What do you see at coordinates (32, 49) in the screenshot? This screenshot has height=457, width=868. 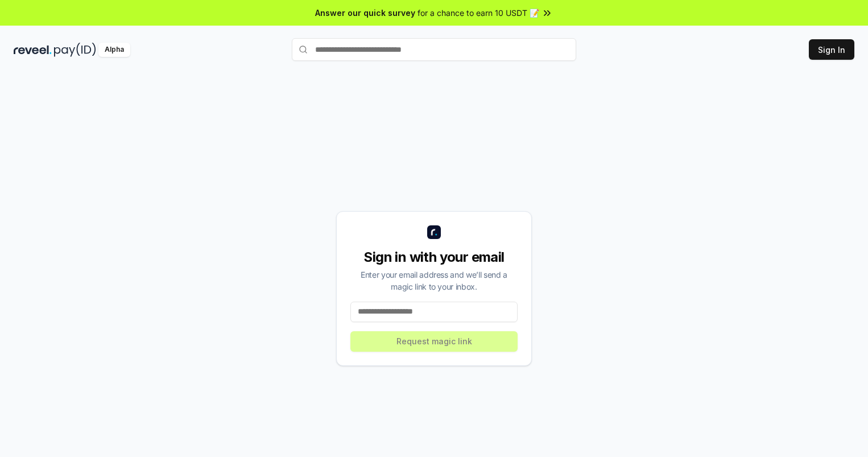 I see `img: reveel_dark` at bounding box center [32, 49].